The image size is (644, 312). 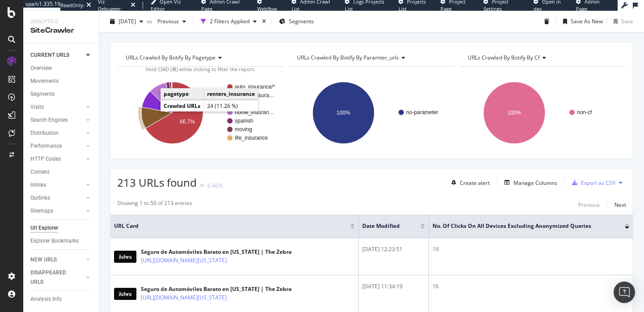 What do you see at coordinates (39, 172) in the screenshot?
I see `div: Content` at bounding box center [39, 172].